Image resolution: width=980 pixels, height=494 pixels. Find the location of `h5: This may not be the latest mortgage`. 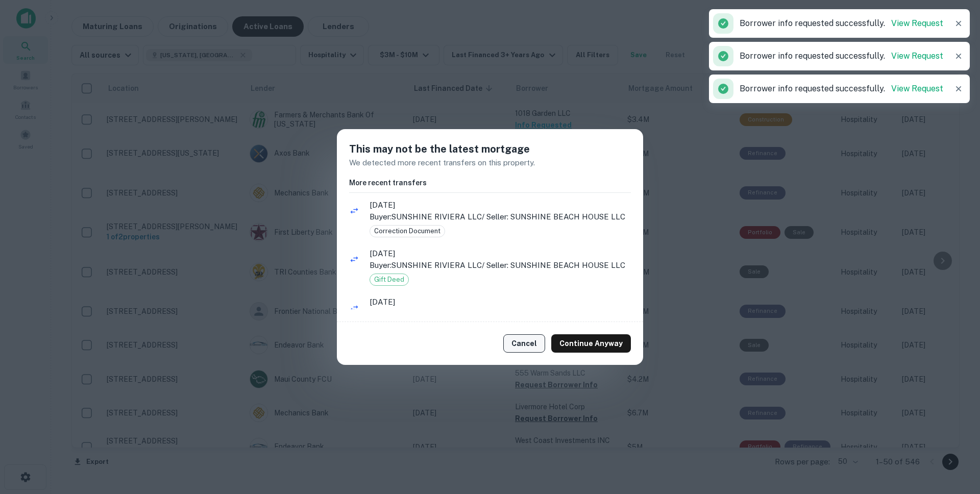

h5: This may not be the latest mortgage is located at coordinates (490, 149).